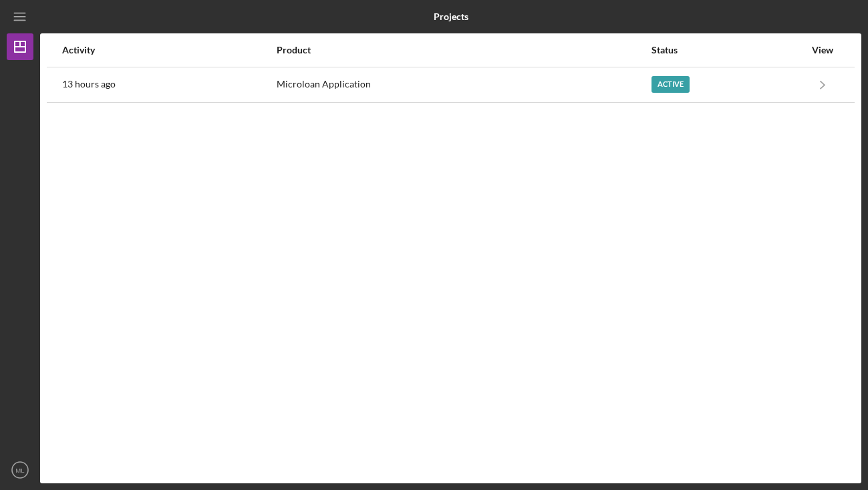 The height and width of the screenshot is (490, 868). What do you see at coordinates (728, 50) in the screenshot?
I see `div: Status` at bounding box center [728, 50].